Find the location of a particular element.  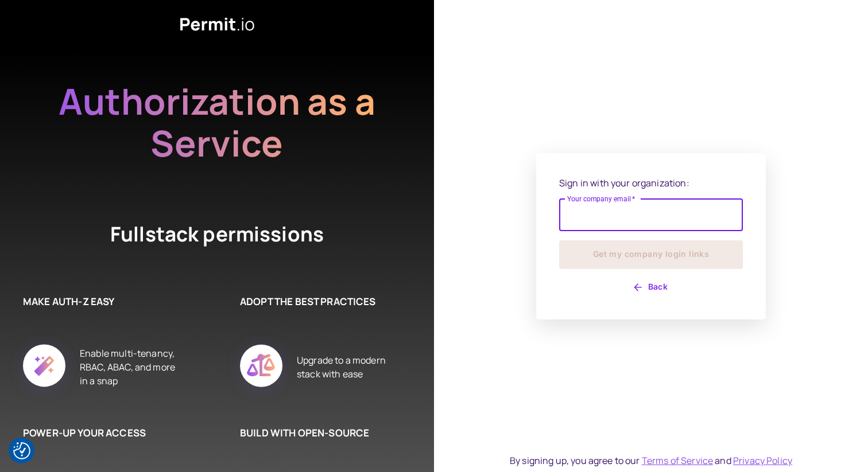

div: By signing up, you agree to our and is located at coordinates (651, 461).